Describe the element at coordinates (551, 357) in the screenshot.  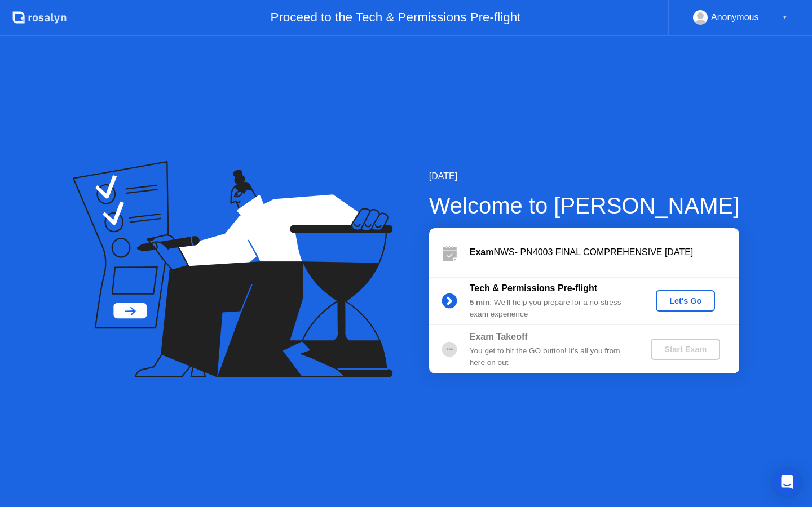
I see `div: You get to hit the GO button! It’s all you from here on out` at that location.